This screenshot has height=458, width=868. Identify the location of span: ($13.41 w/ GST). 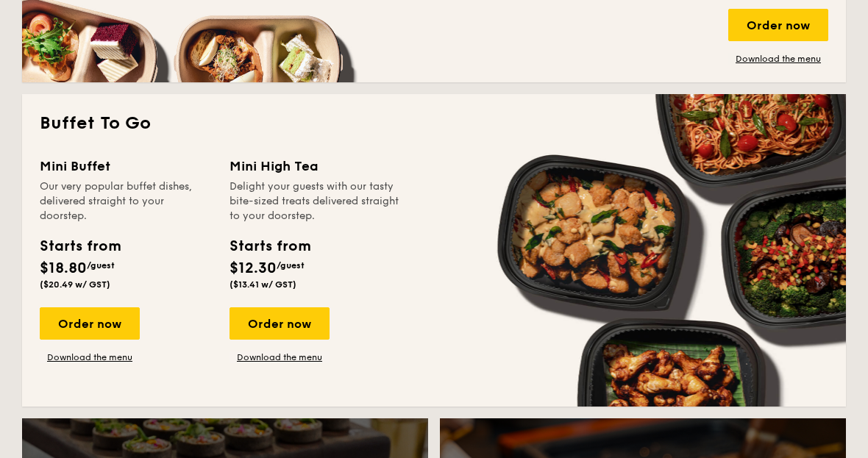
(262, 285).